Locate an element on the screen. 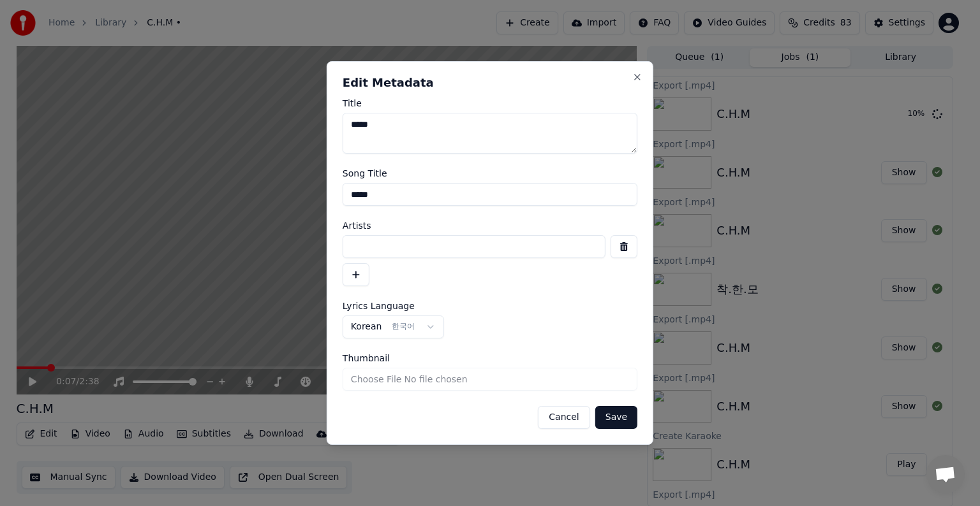 Image resolution: width=980 pixels, height=506 pixels. label: Artists is located at coordinates (490, 226).